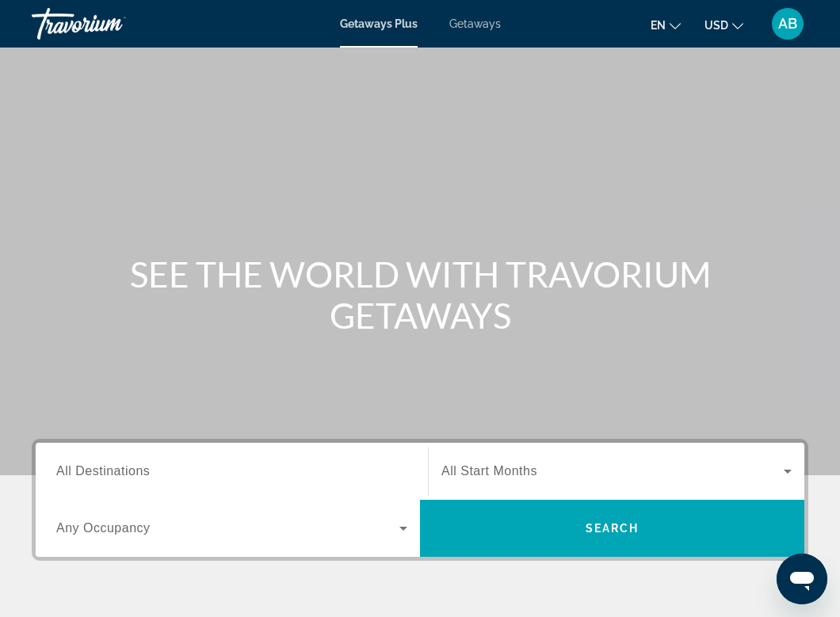 The height and width of the screenshot is (617, 840). Describe the element at coordinates (724, 25) in the screenshot. I see `button: Change currency` at that location.